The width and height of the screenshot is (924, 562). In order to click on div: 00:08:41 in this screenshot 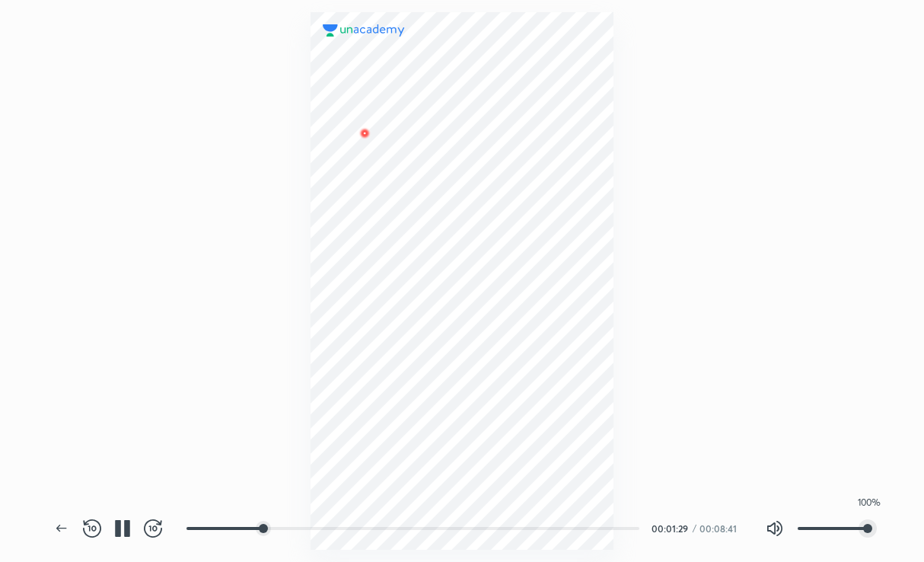, I will do `click(720, 529)`.